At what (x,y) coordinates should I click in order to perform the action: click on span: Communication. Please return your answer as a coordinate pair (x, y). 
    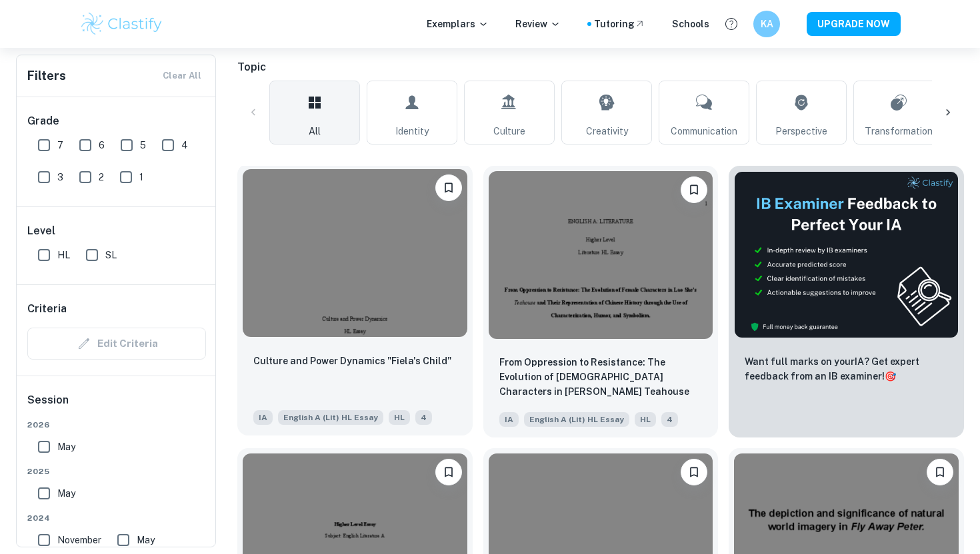
    Looking at the image, I should click on (703, 132).